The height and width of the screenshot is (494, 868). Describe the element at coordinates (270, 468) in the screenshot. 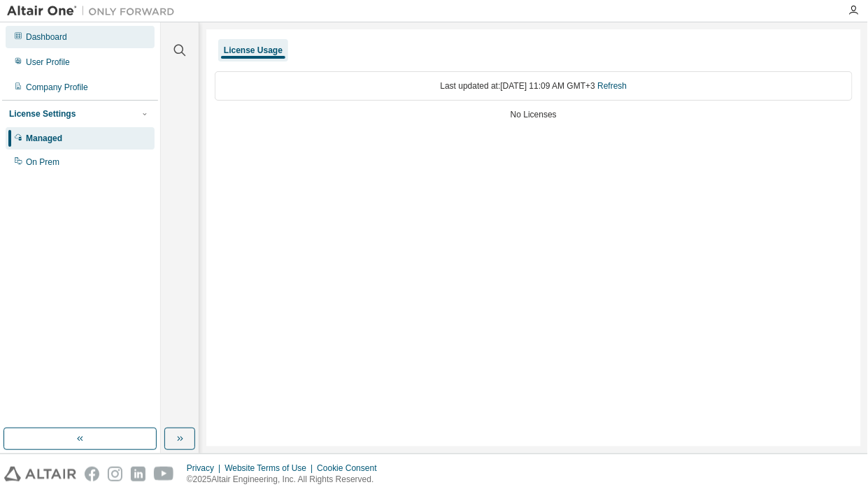

I see `div: Website Terms of Use` at that location.